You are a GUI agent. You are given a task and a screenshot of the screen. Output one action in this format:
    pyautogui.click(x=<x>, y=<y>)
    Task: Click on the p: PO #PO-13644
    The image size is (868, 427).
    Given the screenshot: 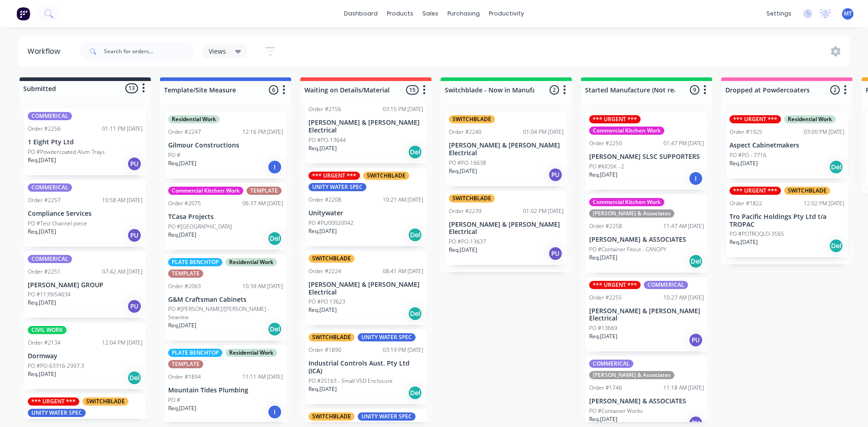 What is the action you would take?
    pyautogui.click(x=327, y=140)
    